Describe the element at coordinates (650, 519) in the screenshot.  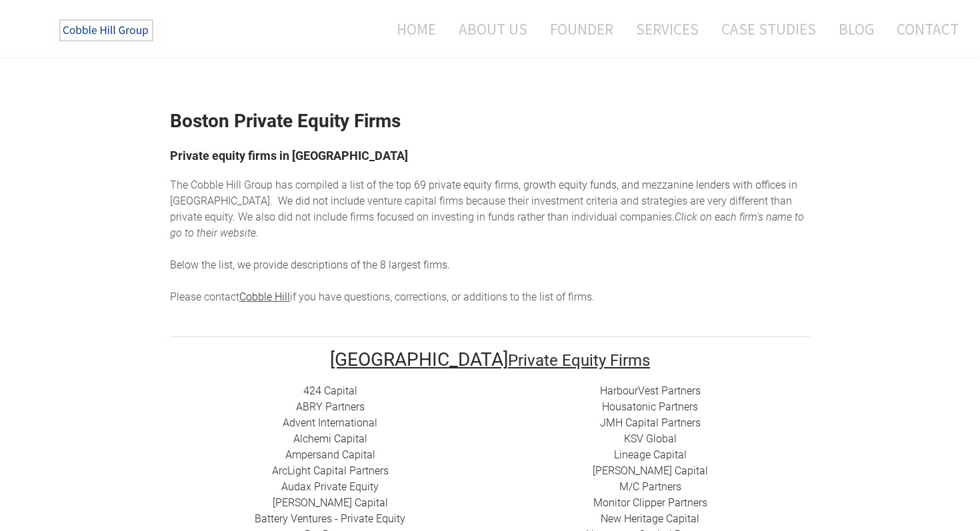
I see `a: New Heritage Capital` at that location.